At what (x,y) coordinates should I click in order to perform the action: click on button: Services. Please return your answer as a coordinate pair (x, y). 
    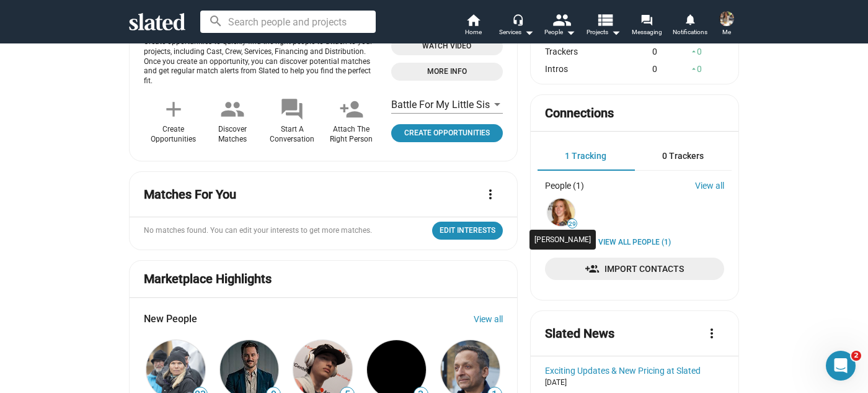
    Looking at the image, I should click on (516, 26).